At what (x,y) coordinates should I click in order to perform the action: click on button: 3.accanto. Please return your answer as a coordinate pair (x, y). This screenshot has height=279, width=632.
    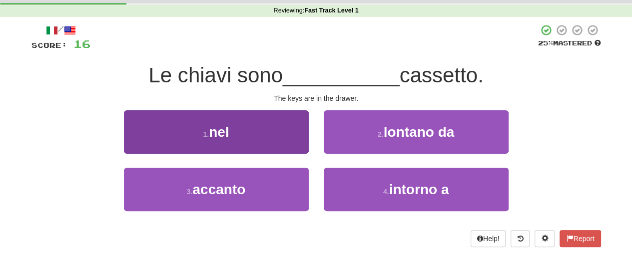
    Looking at the image, I should click on (216, 189).